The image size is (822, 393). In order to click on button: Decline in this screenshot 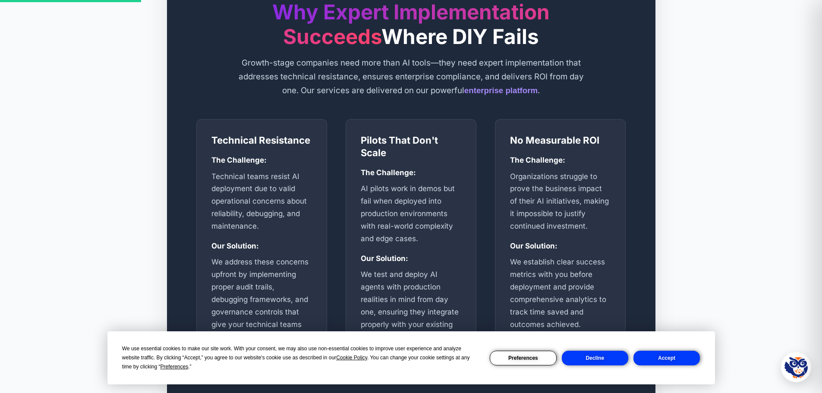, I will do `click(595, 358)`.